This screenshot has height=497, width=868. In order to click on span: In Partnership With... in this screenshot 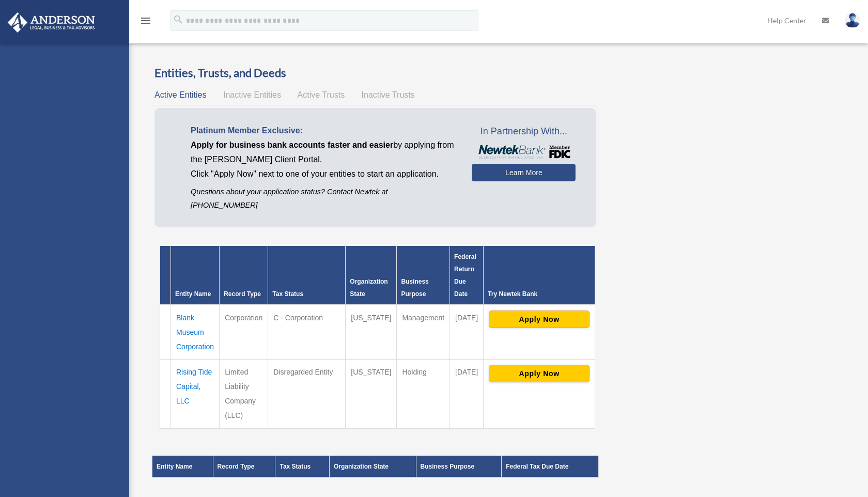, I will do `click(523, 132)`.